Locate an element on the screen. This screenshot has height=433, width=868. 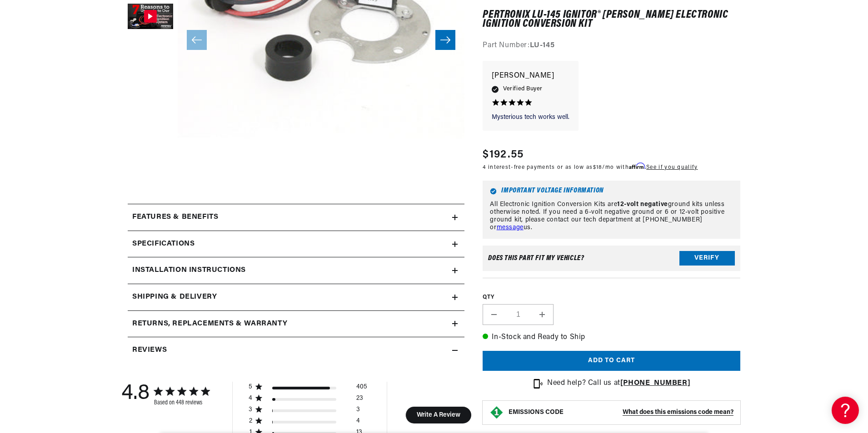
p: In-Stock and Ready to Ship is located at coordinates (611, 337).